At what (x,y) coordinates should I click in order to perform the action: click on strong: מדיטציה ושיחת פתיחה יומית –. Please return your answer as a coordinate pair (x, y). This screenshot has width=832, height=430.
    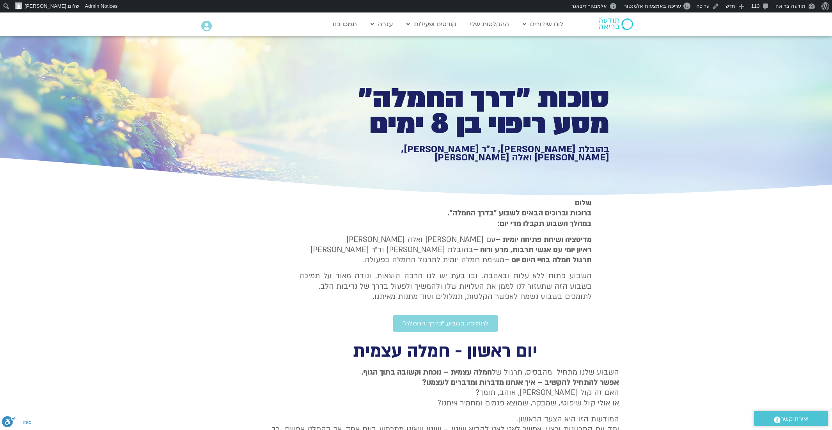
    Looking at the image, I should click on (544, 240).